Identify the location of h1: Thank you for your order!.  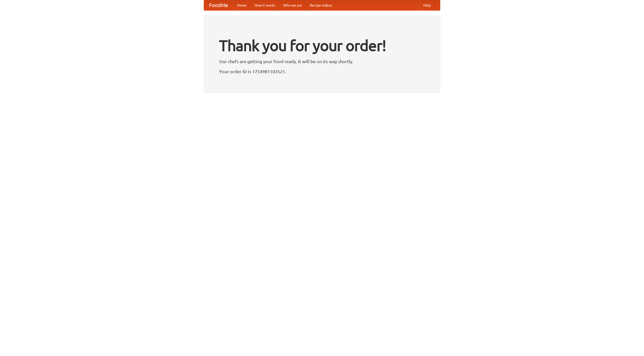
(322, 46).